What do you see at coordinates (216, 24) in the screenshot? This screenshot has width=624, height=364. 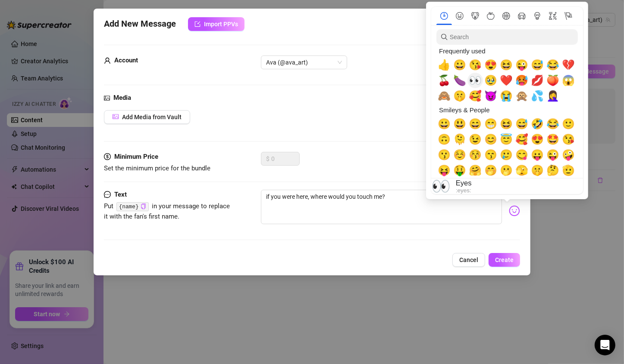 I see `button: Import PPVs` at bounding box center [216, 24].